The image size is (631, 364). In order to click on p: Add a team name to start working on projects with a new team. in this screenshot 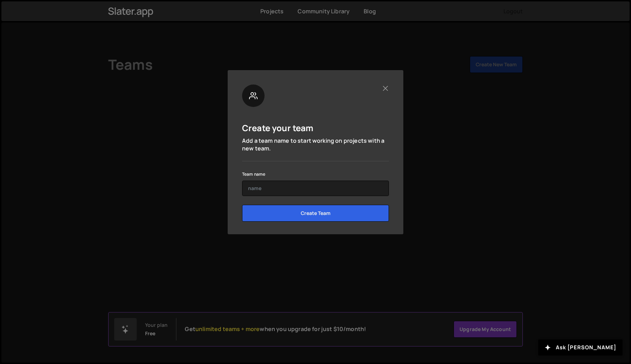, I will do `click(316, 145)`.